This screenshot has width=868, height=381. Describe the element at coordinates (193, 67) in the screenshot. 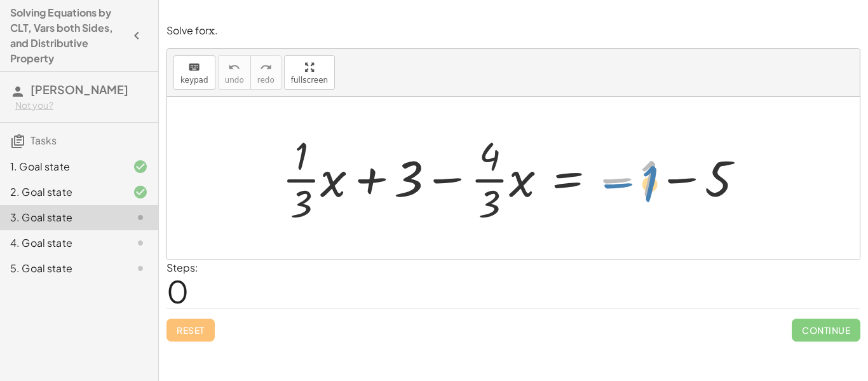

I see `i: keyboard` at that location.